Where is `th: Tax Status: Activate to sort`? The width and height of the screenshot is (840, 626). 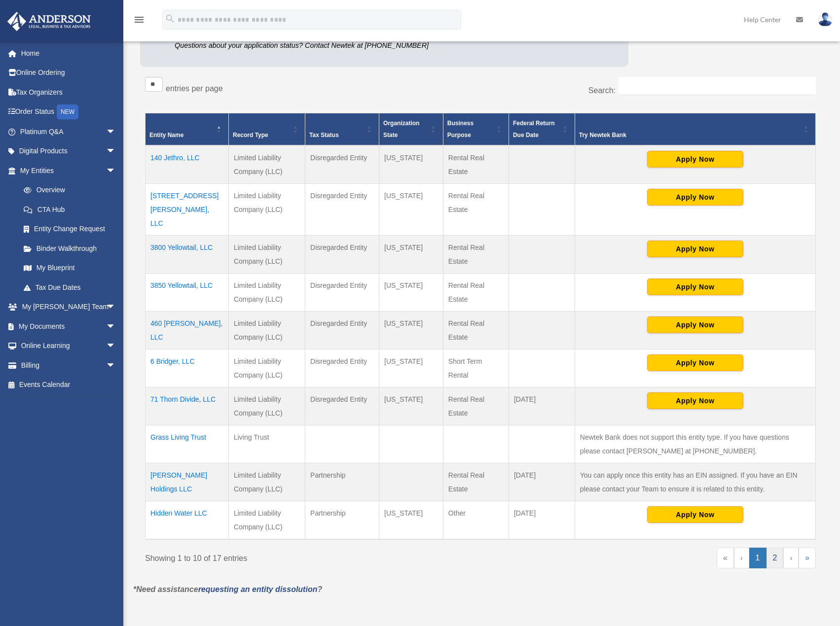 th: Tax Status: Activate to sort is located at coordinates (342, 129).